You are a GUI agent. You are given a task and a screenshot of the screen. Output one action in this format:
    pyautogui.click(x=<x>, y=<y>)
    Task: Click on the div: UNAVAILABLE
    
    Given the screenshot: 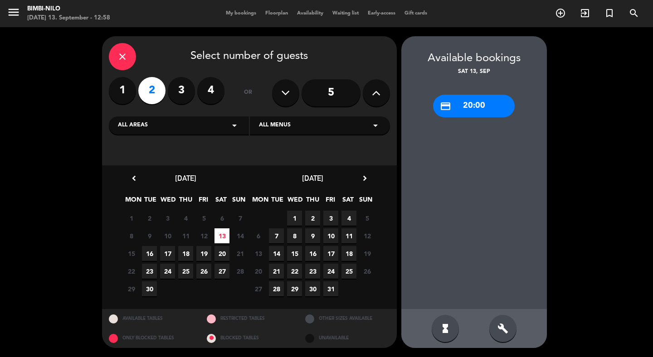 What is the action you would take?
    pyautogui.click(x=347, y=338)
    